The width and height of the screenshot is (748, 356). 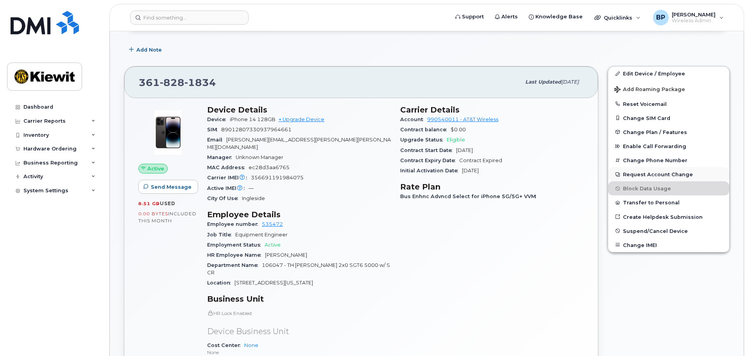 I want to click on span: City Of Use, so click(x=224, y=198).